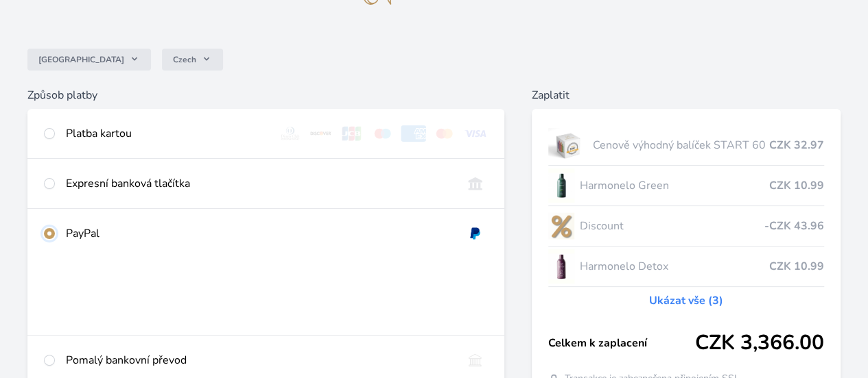 The height and width of the screenshot is (378, 868). Describe the element at coordinates (681, 145) in the screenshot. I see `span: Cenově výhodný balíček START 60` at that location.